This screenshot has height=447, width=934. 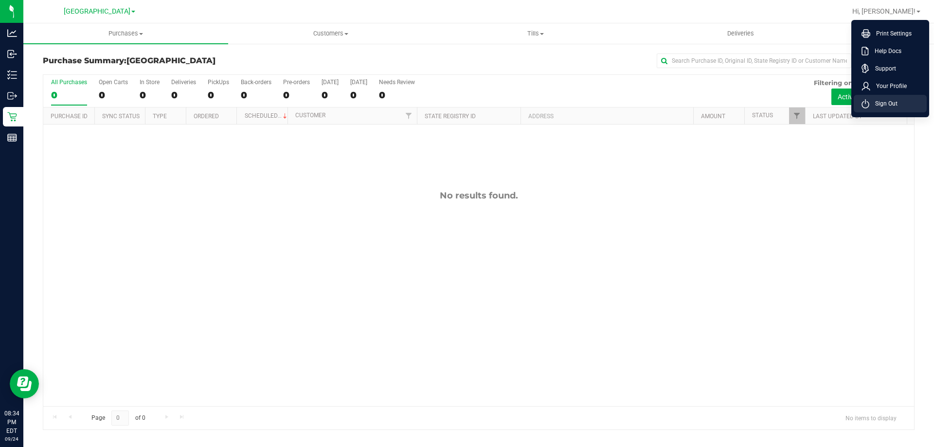 I want to click on span: Print Settings, so click(x=890, y=34).